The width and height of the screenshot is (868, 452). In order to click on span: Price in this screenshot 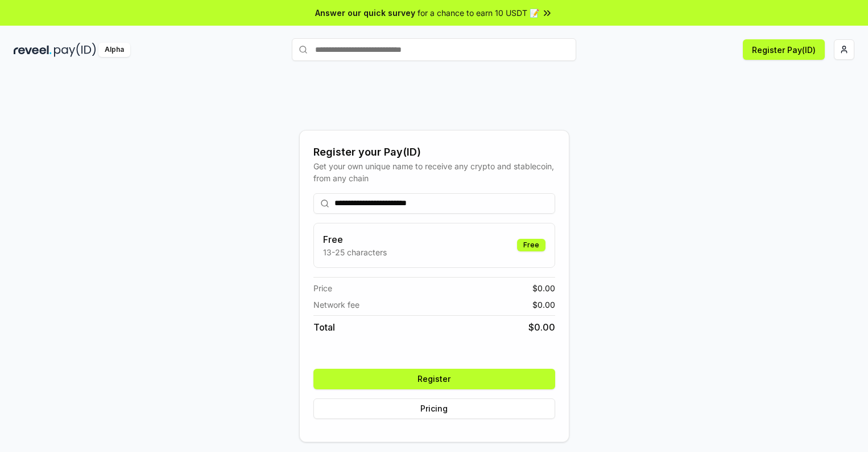, I will do `click(322, 287)`.